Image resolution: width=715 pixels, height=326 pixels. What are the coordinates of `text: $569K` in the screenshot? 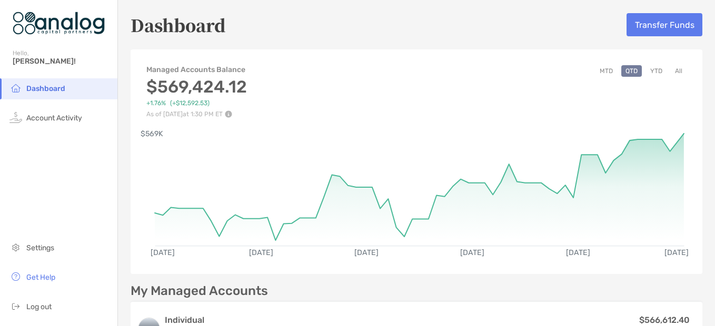 It's located at (152, 134).